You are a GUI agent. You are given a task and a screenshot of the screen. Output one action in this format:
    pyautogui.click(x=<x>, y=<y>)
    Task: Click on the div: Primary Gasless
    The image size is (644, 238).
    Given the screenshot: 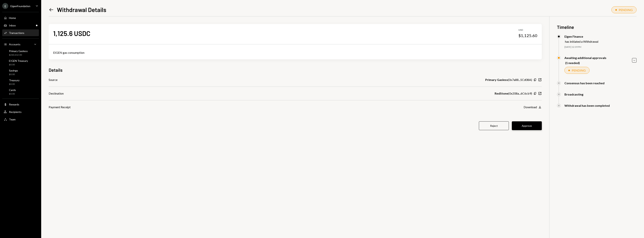 What is the action you would take?
    pyautogui.click(x=18, y=51)
    